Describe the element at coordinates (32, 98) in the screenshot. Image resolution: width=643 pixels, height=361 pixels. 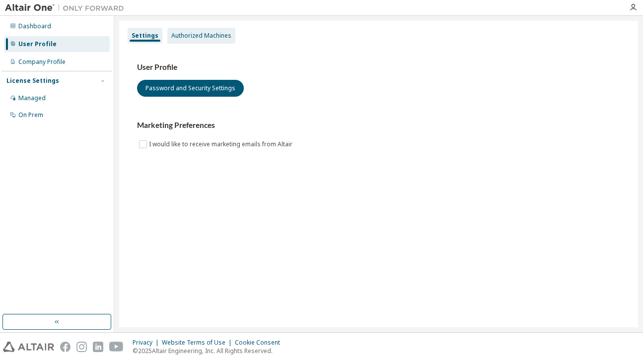
I see `div: Managed` at that location.